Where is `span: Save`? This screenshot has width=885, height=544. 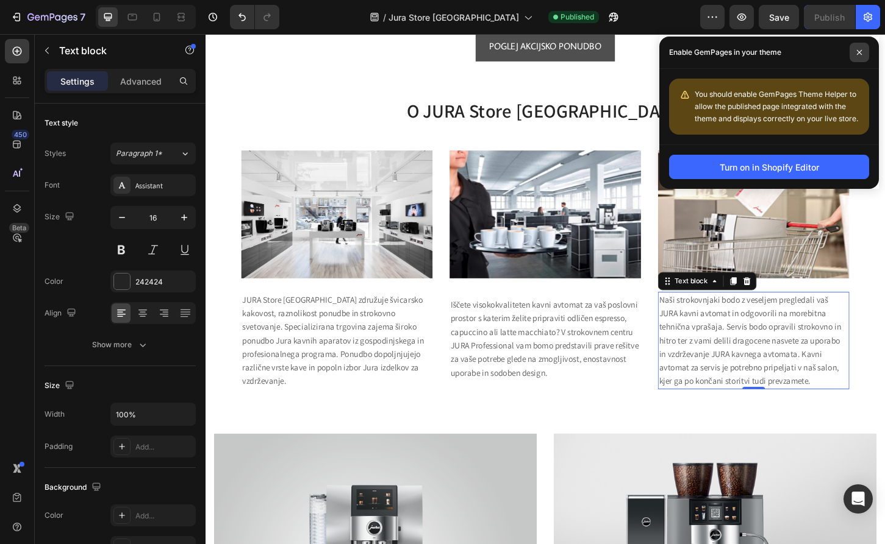
span: Save is located at coordinates (779, 17).